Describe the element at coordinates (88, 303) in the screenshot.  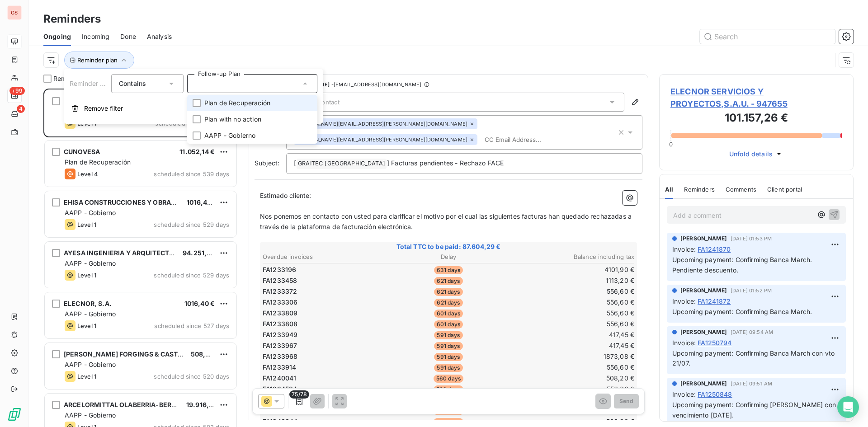
I see `span: ELECNOR, S.A.` at that location.